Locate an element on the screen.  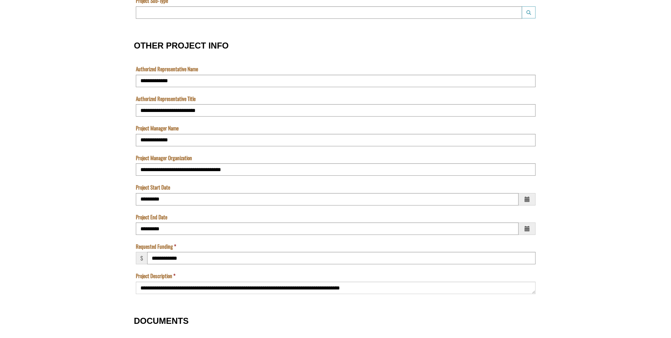
label: Project End Date is located at coordinates (151, 217).